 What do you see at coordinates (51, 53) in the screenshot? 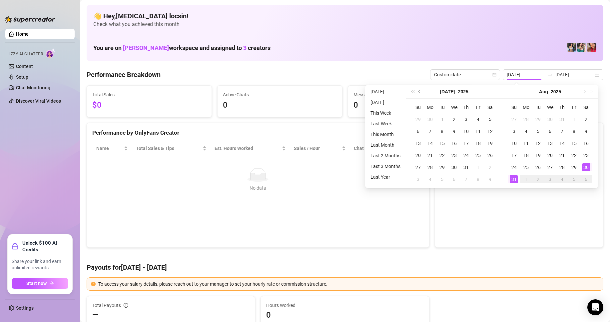
I see `img: AI Chatter` at bounding box center [51, 53].